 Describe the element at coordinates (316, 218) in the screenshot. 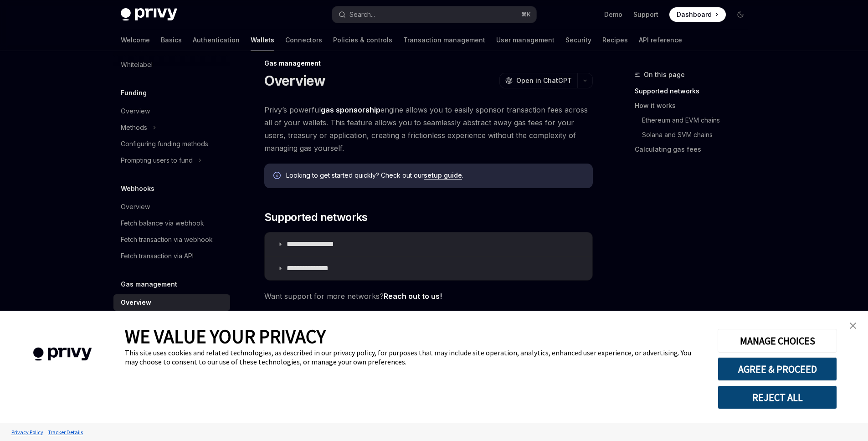

I see `span: Supported networks` at that location.